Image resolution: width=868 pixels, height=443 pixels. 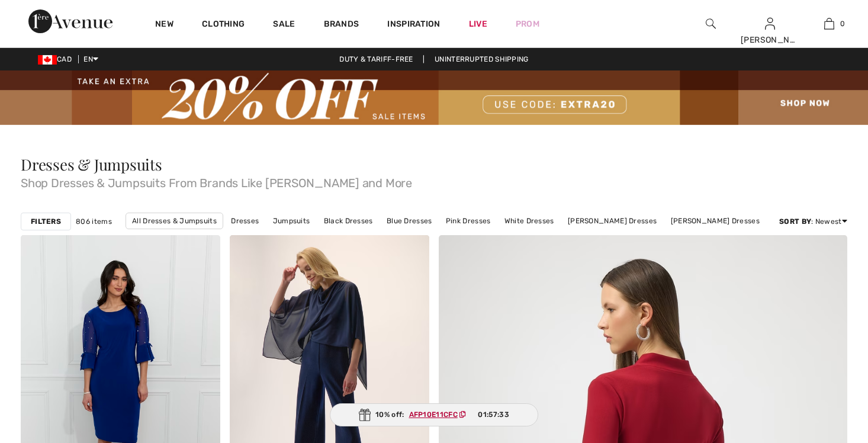 What do you see at coordinates (770, 23) in the screenshot?
I see `a: Sign In` at bounding box center [770, 23].